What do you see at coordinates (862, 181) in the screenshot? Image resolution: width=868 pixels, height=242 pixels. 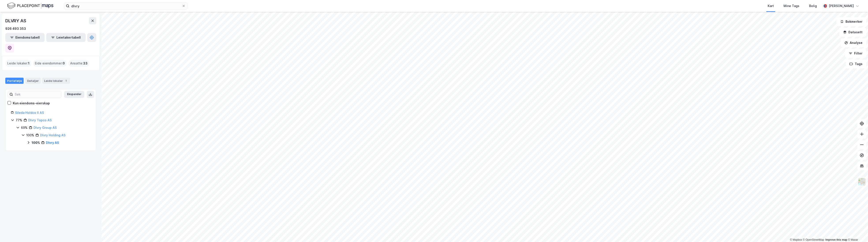 I see `img: Z` at bounding box center [862, 181].